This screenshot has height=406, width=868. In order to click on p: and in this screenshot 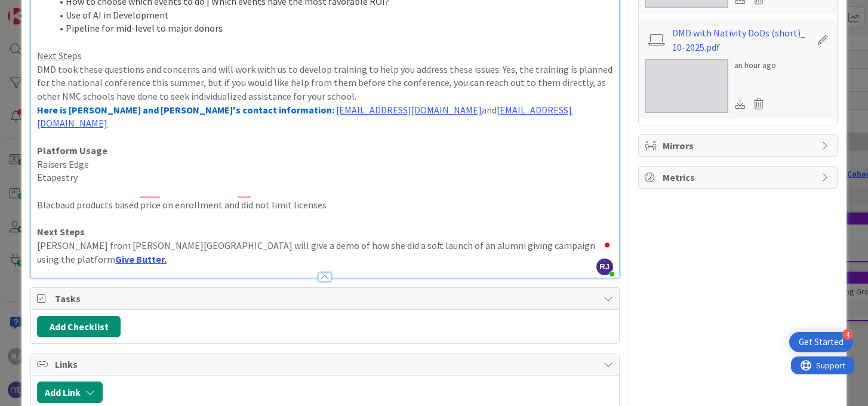, I will do `click(325, 117)`.